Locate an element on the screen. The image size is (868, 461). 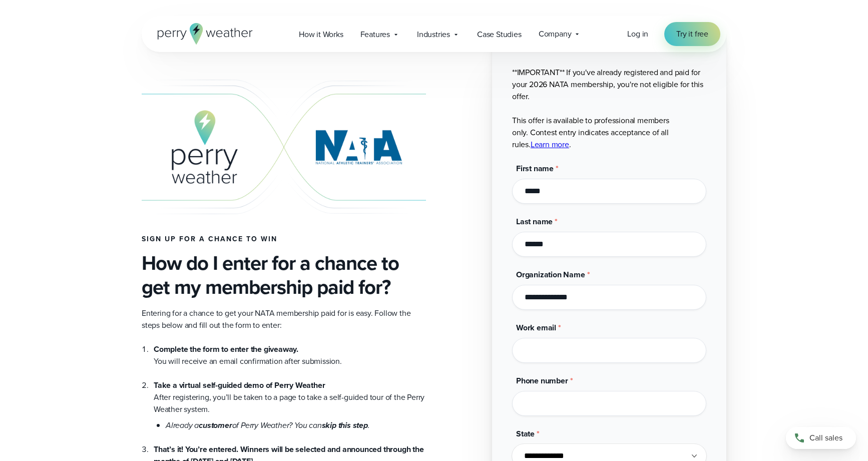
span: Log in is located at coordinates (638, 33).